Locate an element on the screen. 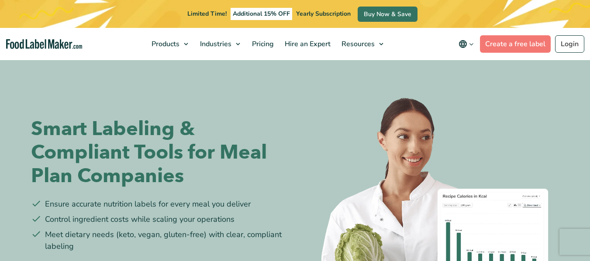  span: Pricing is located at coordinates (262, 44).